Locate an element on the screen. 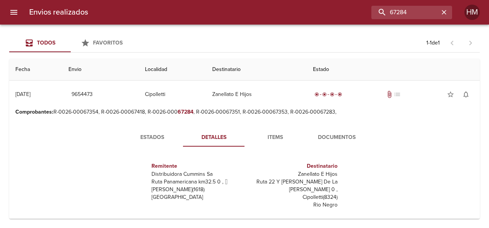 The width and height of the screenshot is (489, 228). em: 67284 is located at coordinates (185, 112).